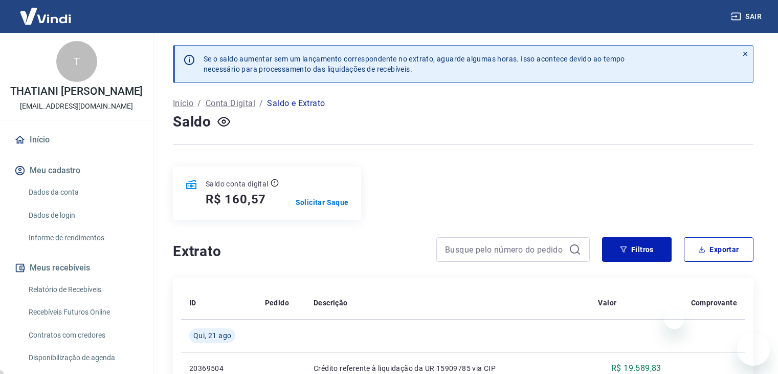  Describe the element at coordinates (76, 170) in the screenshot. I see `button: Meu cadastro` at that location.